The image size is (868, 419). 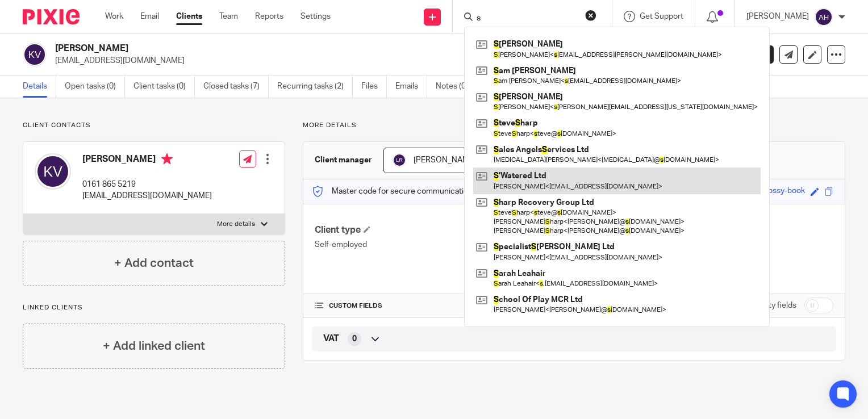 I want to click on h4: + Add linked client, so click(x=154, y=346).